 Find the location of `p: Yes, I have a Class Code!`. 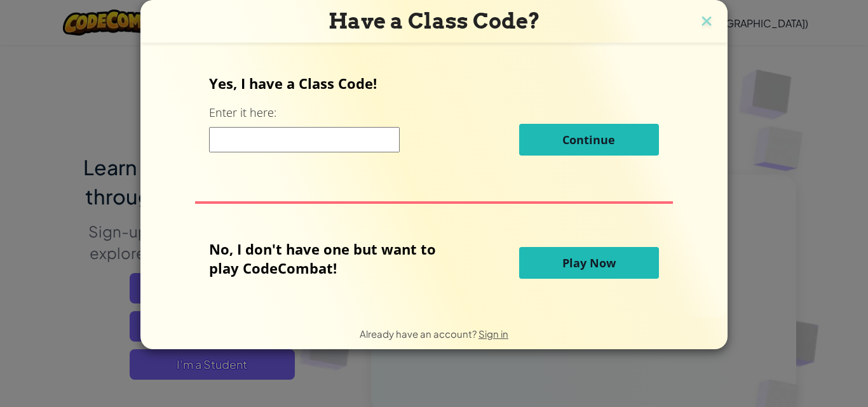

p: Yes, I have a Class Code! is located at coordinates (433, 83).